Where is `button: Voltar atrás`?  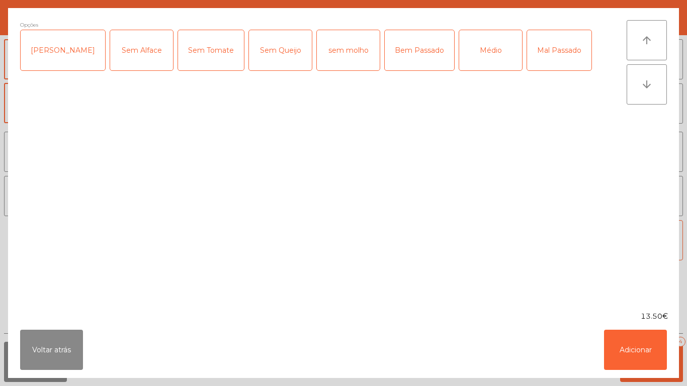 button: Voltar atrás is located at coordinates (51, 350).